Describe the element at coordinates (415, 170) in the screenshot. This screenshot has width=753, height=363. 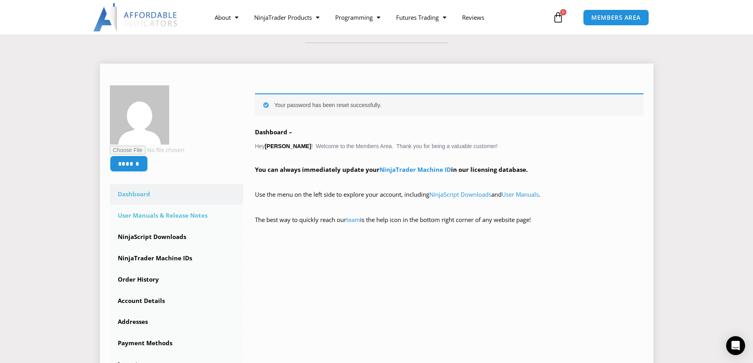
I see `a: NinjaTrader Machine ID` at that location.